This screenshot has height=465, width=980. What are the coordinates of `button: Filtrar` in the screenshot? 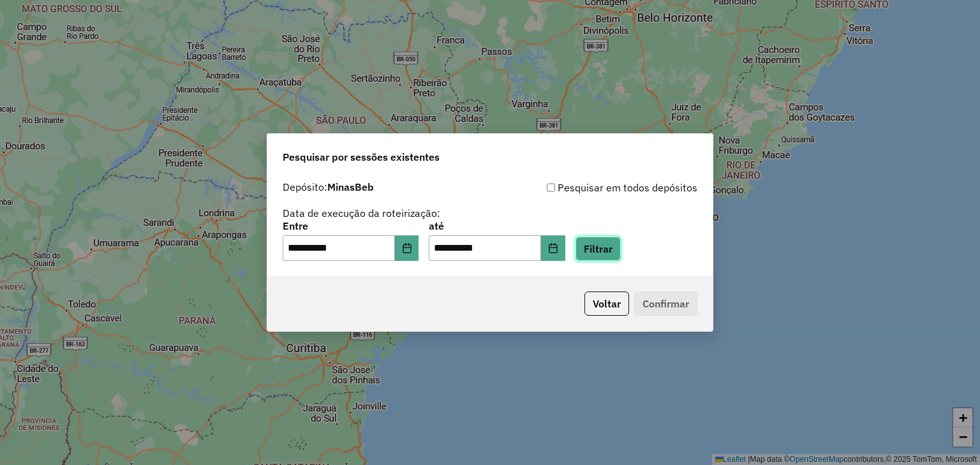 It's located at (597, 249).